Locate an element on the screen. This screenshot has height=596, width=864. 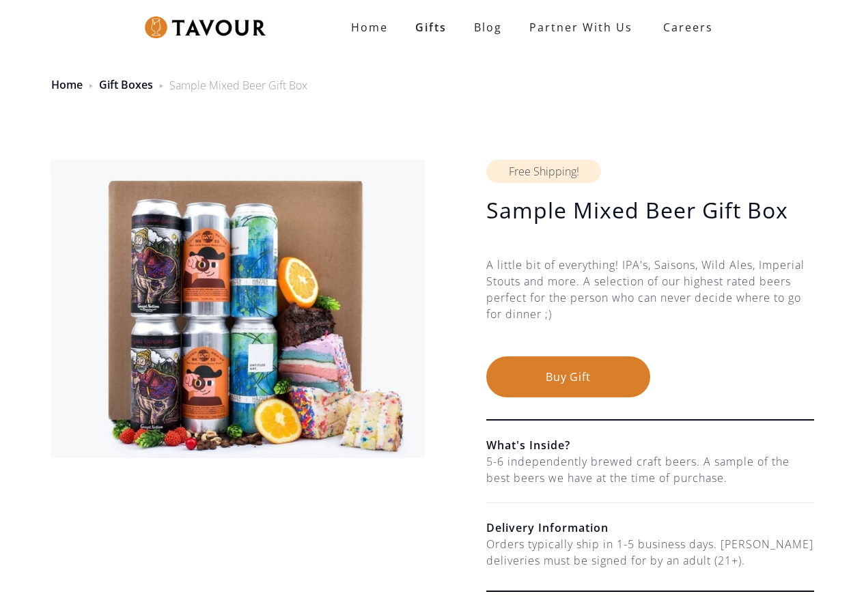
a: Gift Boxes is located at coordinates (126, 85).